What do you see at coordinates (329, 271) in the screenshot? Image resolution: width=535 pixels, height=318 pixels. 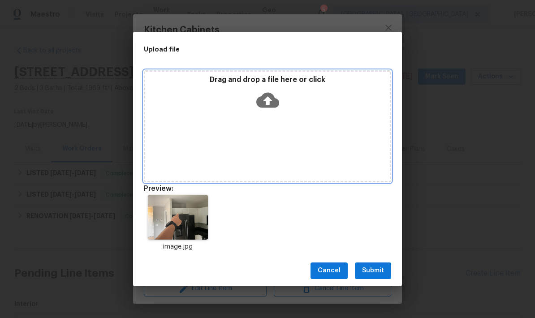 I see `span: Cancel` at bounding box center [329, 271].